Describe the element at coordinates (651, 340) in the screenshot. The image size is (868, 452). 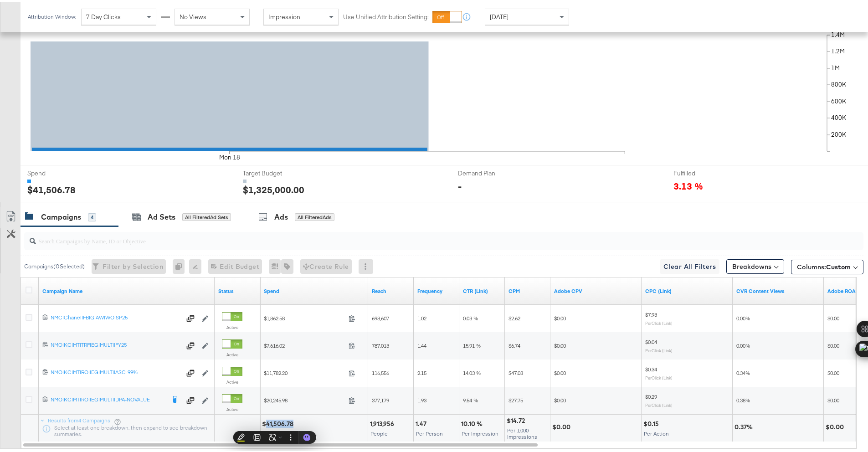
I see `span: $0.04` at that location.